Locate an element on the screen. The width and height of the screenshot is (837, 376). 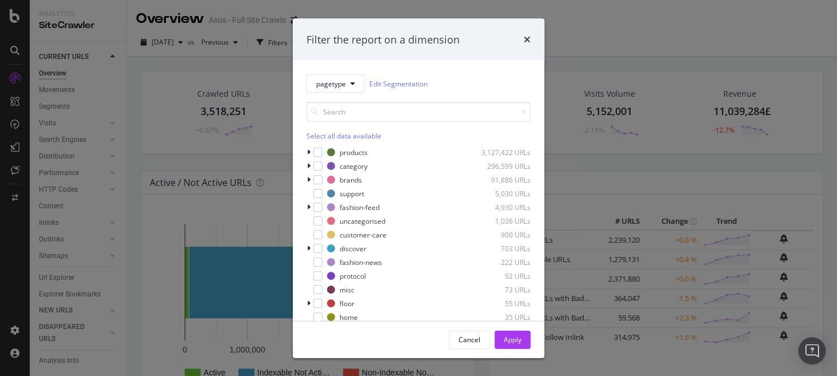
span: pagetype is located at coordinates (331, 83).